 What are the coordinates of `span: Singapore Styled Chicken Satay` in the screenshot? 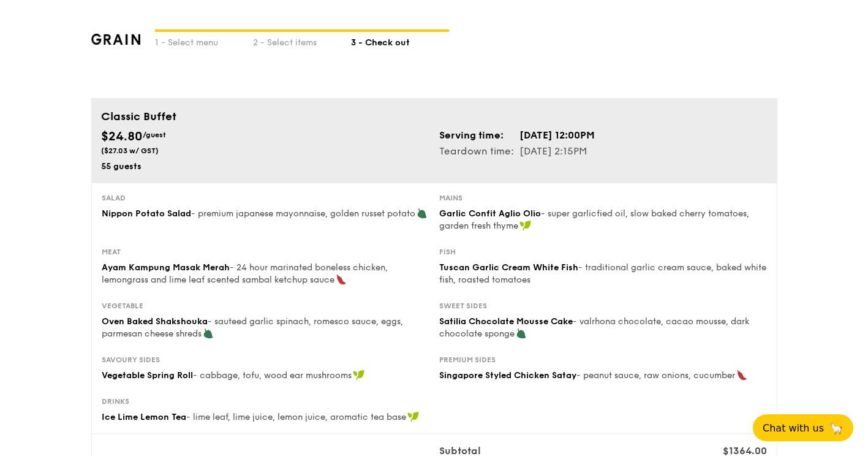 It's located at (508, 375).